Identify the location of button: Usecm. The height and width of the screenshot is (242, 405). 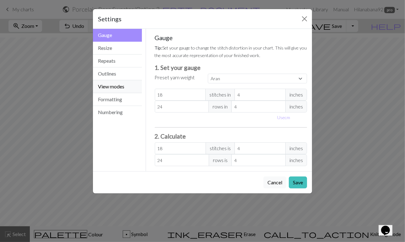
(284, 117).